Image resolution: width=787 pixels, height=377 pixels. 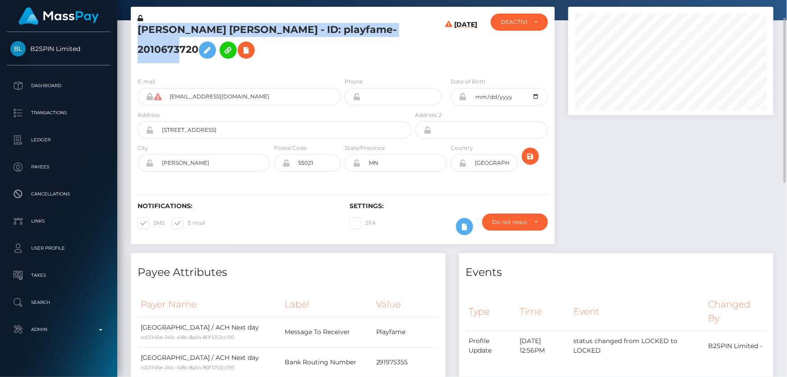 I want to click on p: Transactions, so click(x=59, y=113).